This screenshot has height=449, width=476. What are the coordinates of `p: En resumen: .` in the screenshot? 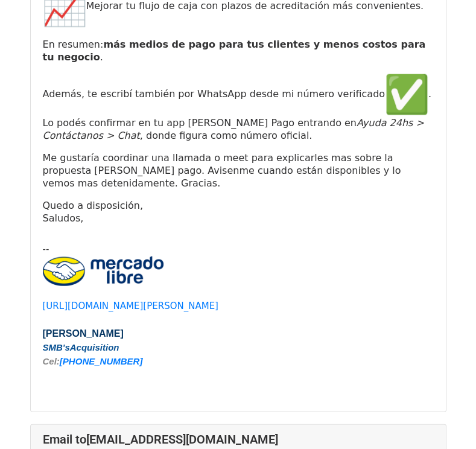 It's located at (238, 51).